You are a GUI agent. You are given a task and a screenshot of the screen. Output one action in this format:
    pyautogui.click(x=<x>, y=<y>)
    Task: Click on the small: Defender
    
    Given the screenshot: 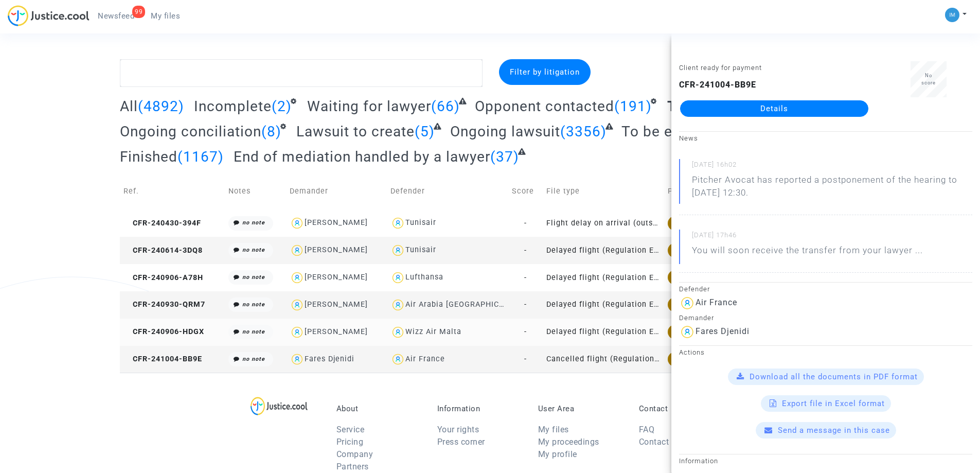 What is the action you would take?
    pyautogui.click(x=695, y=289)
    